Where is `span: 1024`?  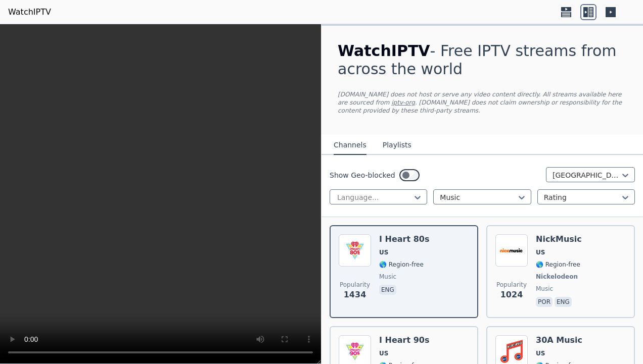 span: 1024 is located at coordinates (511, 295).